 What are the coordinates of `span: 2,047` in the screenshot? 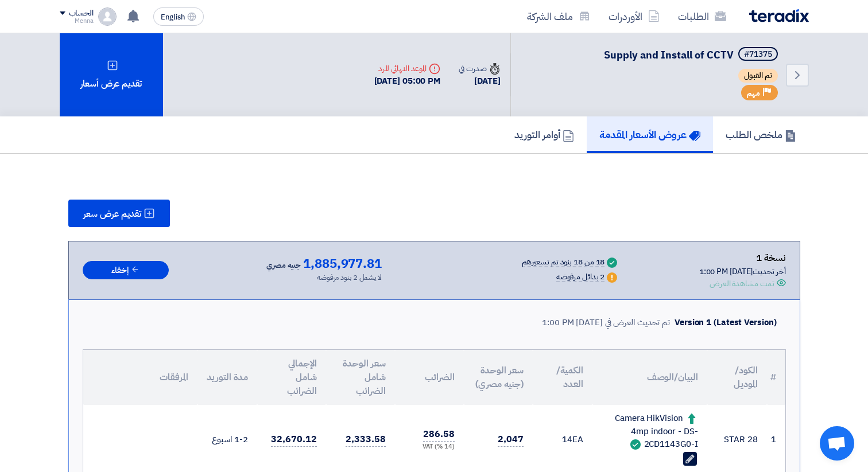 It's located at (510, 440).